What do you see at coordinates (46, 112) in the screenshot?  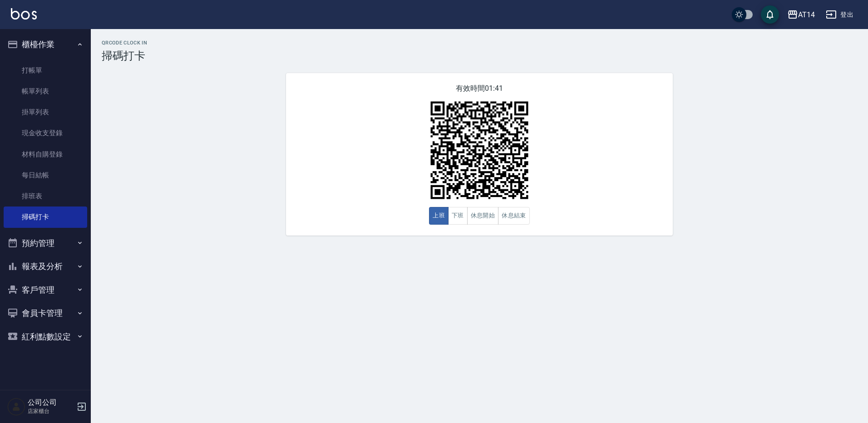 I see `a: 掛單列表` at bounding box center [46, 112].